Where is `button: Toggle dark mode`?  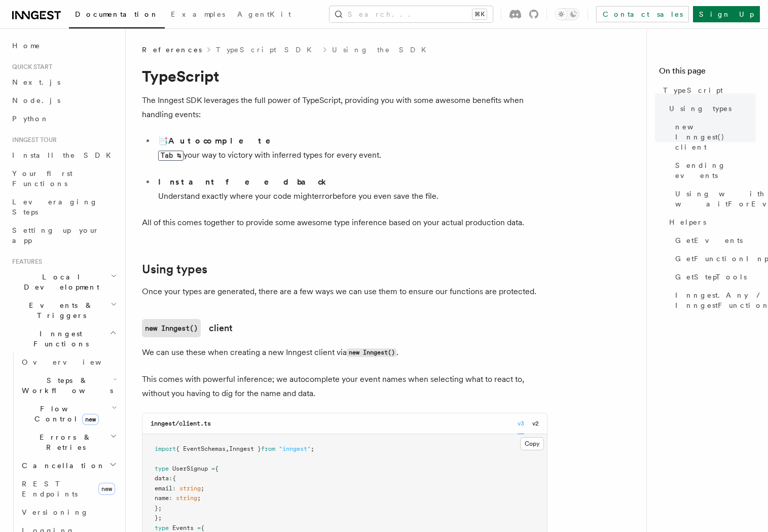 button: Toggle dark mode is located at coordinates (567, 14).